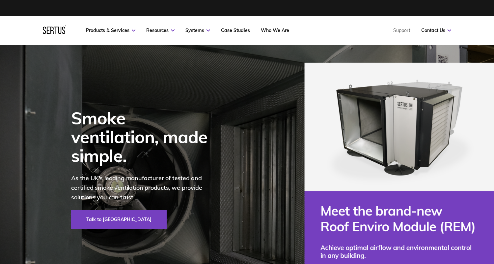 The height and width of the screenshot is (264, 494). I want to click on a: Contact Us, so click(436, 30).